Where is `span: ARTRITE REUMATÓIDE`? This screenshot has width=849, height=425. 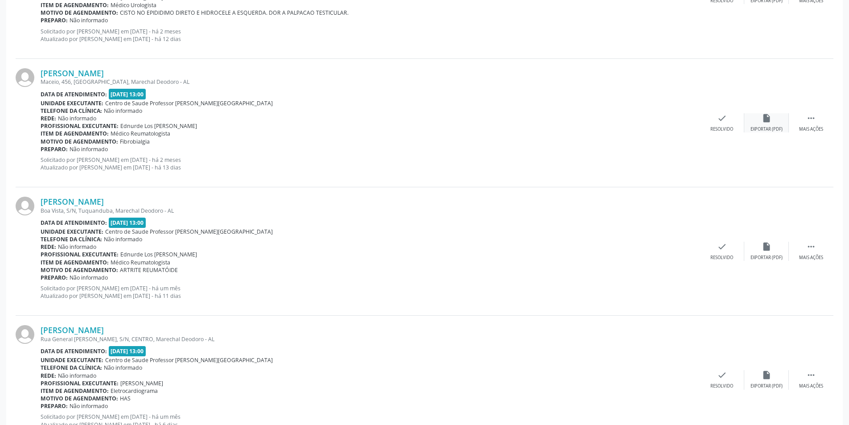 span: ARTRITE REUMATÓIDE is located at coordinates (149, 270).